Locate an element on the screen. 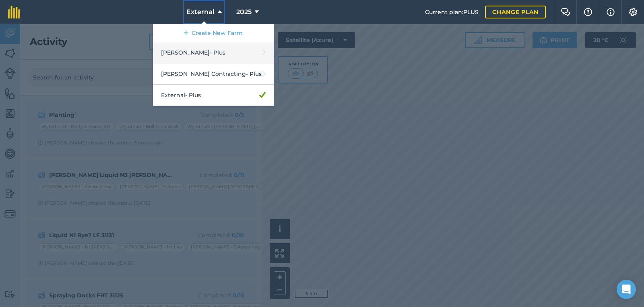  img: svg+xml;base64,PHN2ZyB4bWxucz0iaHR0cDovL3d3dy53My5vcmcvMjAwMC9zdmciIHdpZHRoPSIxNyIgaGVpZ2h0PSIxNy... is located at coordinates (610, 12).